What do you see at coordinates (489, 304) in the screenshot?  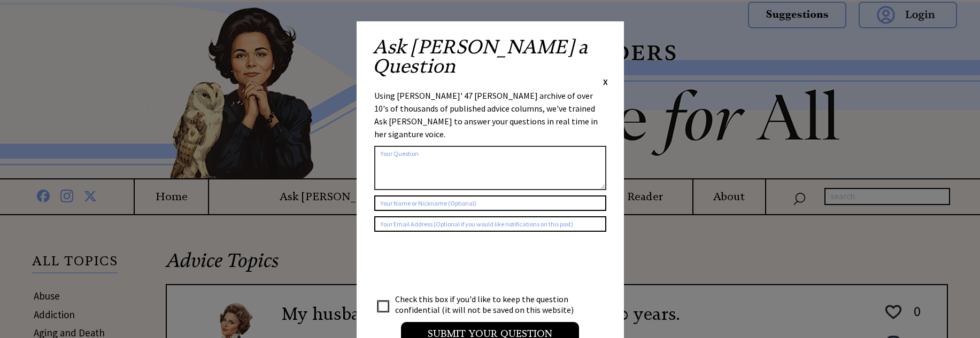 I see `td: Check this box if you'd like to keep the question confidential (it will not be saved on this webs...` at bounding box center [489, 304].